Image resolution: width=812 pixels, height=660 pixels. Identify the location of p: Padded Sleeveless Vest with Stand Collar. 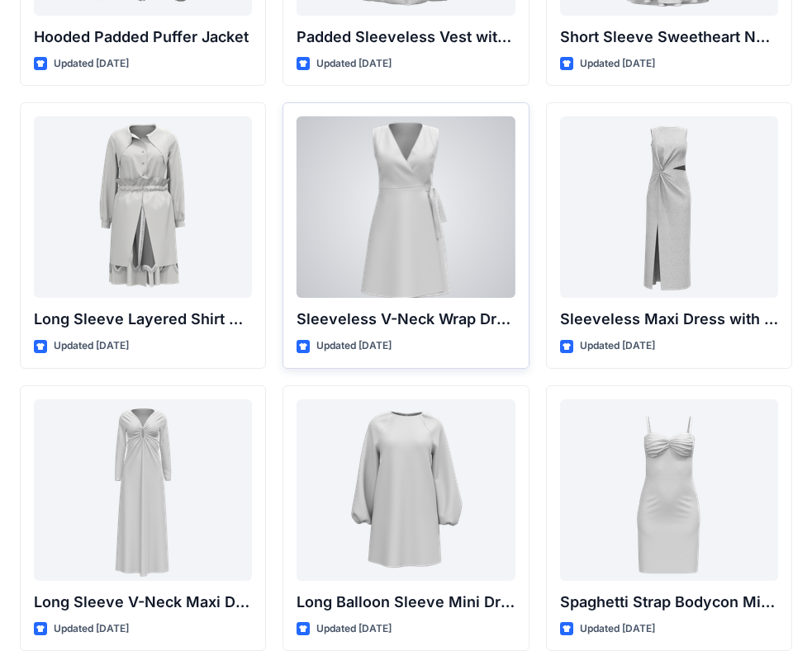
(405, 37).